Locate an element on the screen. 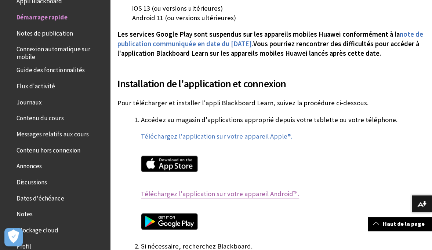 This screenshot has height=250, width=432. a: Haut de la page is located at coordinates (400, 224).